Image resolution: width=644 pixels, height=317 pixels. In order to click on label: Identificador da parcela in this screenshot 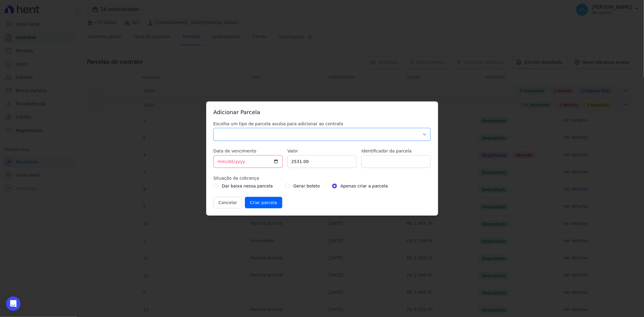, I will do `click(396, 151)`.